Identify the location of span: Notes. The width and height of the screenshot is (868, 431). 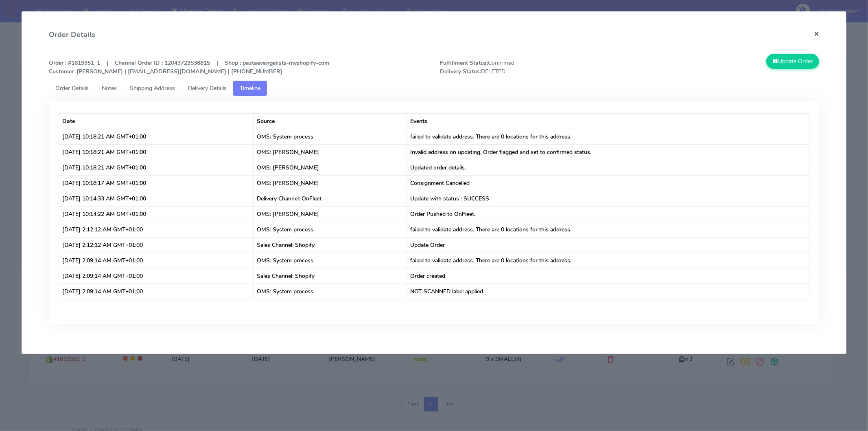
(109, 88).